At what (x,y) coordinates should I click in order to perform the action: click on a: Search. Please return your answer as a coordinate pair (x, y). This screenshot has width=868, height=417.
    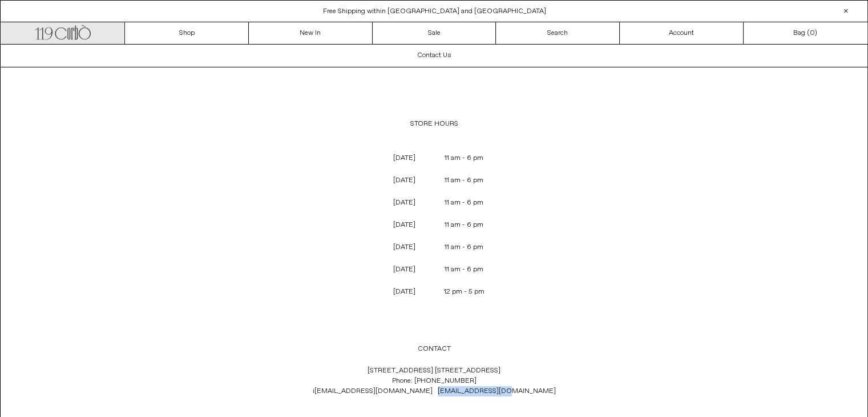
    Looking at the image, I should click on (558, 33).